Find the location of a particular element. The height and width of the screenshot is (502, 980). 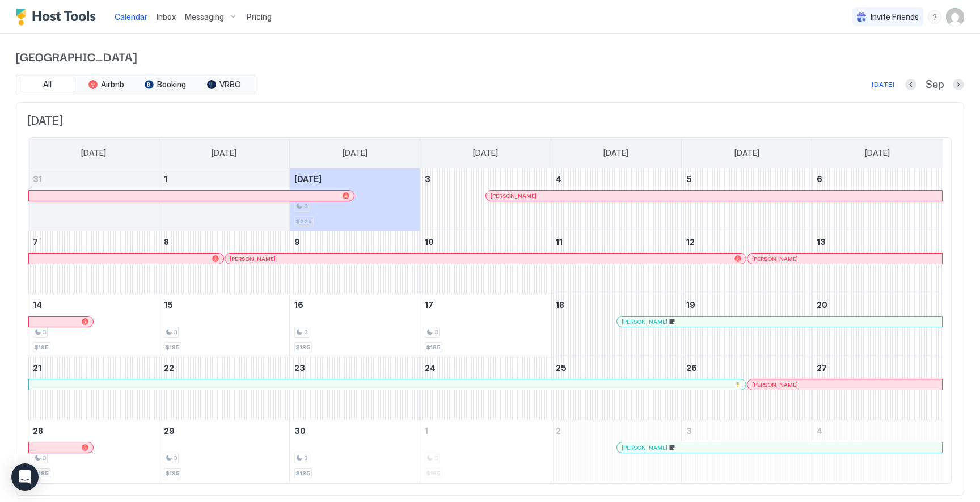

button: Airbnb is located at coordinates (106, 85).